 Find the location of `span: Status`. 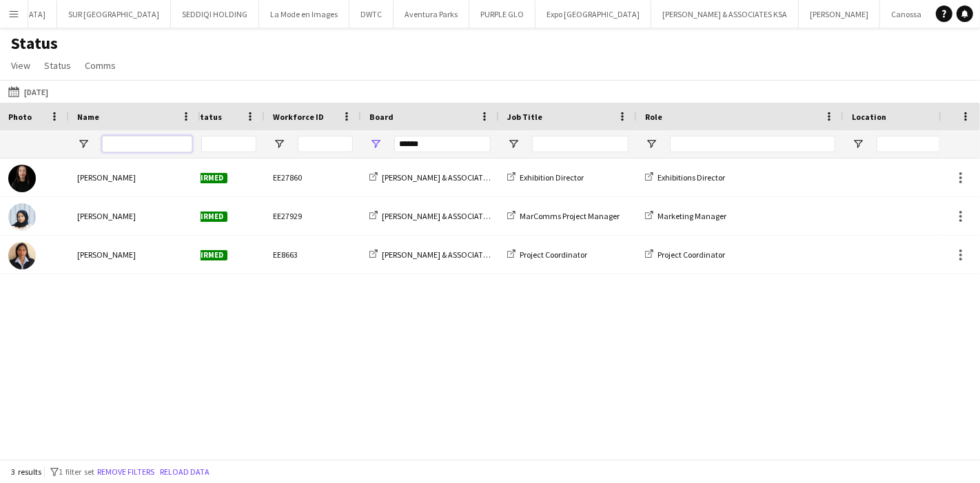

span: Status is located at coordinates (57, 65).